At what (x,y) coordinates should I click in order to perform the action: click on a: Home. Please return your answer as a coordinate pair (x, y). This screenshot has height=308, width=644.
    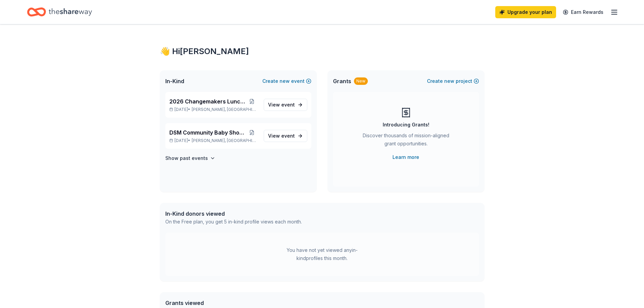
    Looking at the image, I should click on (59, 12).